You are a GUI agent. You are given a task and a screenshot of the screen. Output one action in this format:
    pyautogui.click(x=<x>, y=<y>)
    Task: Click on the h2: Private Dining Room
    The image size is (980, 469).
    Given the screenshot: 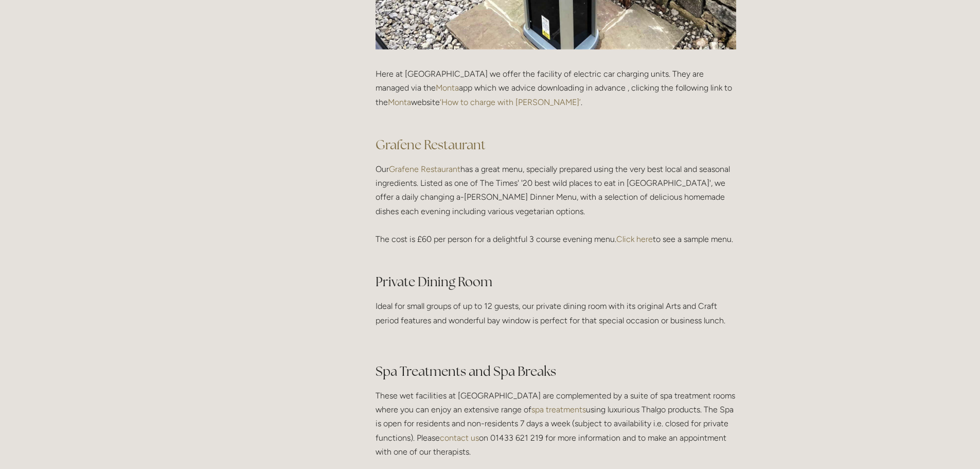 What is the action you would take?
    pyautogui.click(x=556, y=282)
    